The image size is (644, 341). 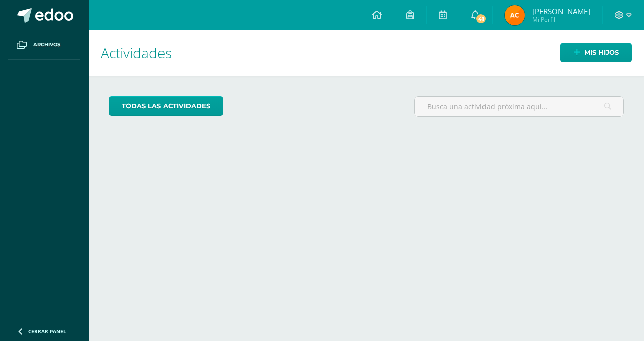 I want to click on h1: Actividades, so click(x=366, y=53).